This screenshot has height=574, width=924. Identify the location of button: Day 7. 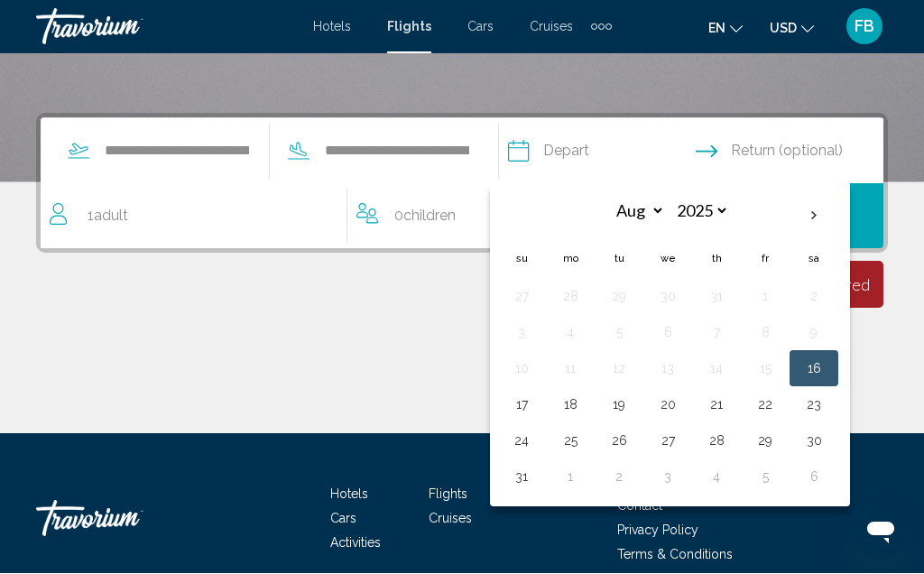
(717, 333).